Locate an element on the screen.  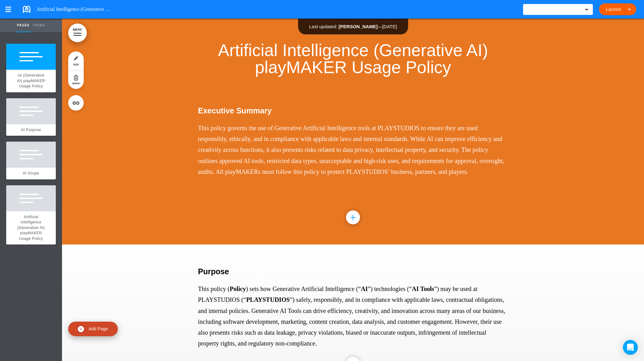
span: AI Purpose is located at coordinates (31, 130).